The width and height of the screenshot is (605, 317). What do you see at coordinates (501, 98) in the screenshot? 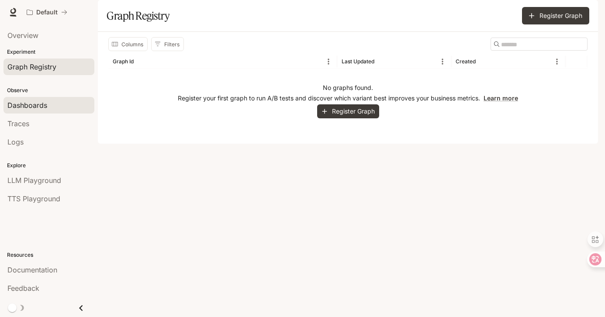
I see `a: Learn more` at bounding box center [501, 98].